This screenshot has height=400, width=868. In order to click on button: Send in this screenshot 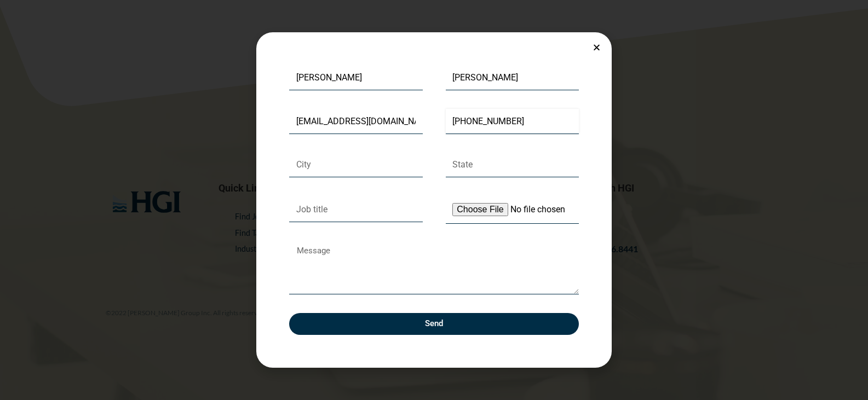, I will do `click(434, 324)`.